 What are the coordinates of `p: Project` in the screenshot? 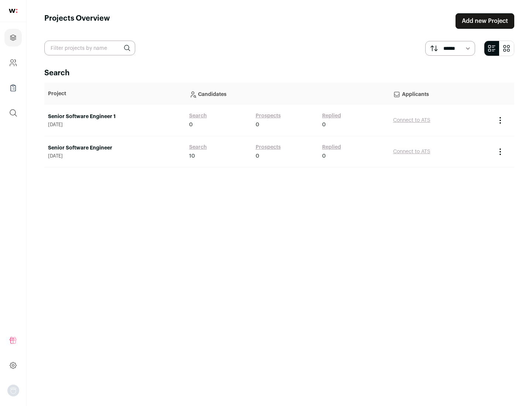 It's located at (115, 94).